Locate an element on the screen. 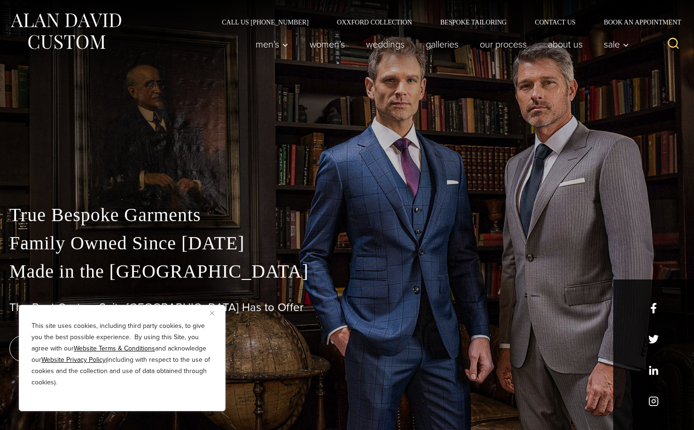 This screenshot has height=430, width=694. span: Sale is located at coordinates (617, 44).